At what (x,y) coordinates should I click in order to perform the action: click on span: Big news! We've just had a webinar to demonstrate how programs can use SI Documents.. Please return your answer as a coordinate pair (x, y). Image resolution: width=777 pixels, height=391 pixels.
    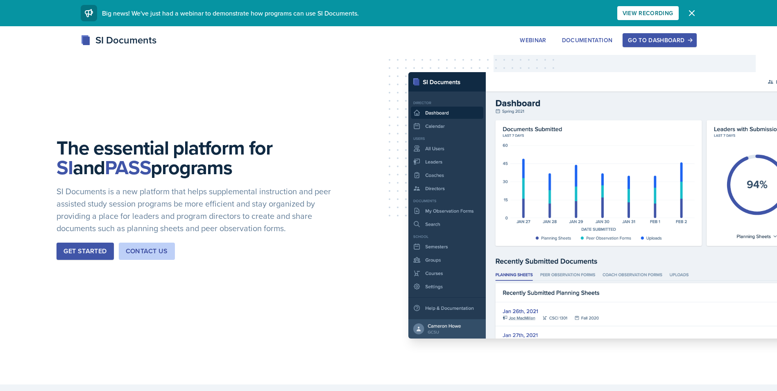
    Looking at the image, I should click on (230, 13).